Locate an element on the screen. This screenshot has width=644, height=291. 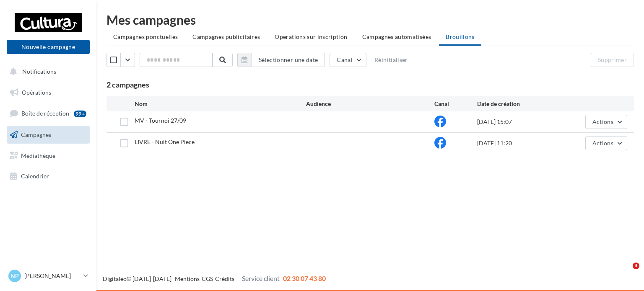
span: NP is located at coordinates (15, 276).